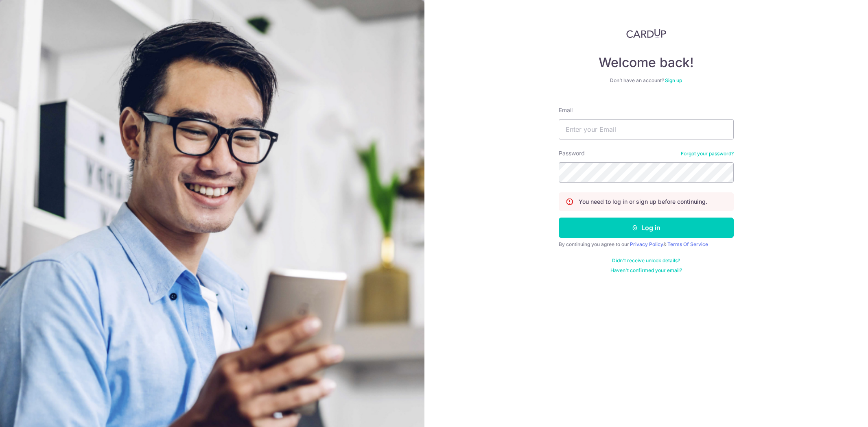 The height and width of the screenshot is (427, 868). What do you see at coordinates (643, 202) in the screenshot?
I see `p: You need to log in or sign up before continuing.` at bounding box center [643, 202].